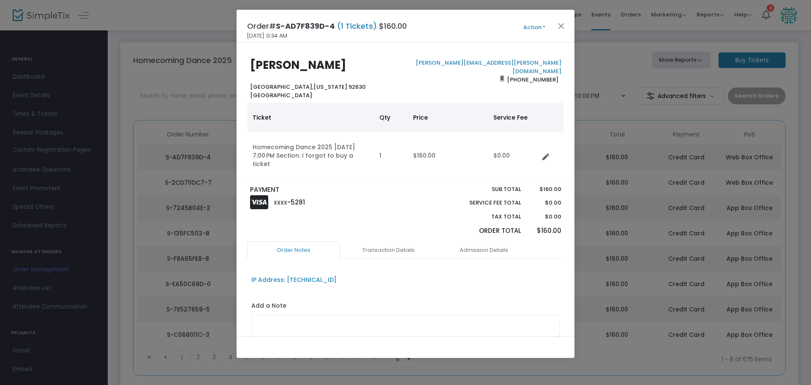 The height and width of the screenshot is (385, 811). I want to click on td: $160.00, so click(448, 155).